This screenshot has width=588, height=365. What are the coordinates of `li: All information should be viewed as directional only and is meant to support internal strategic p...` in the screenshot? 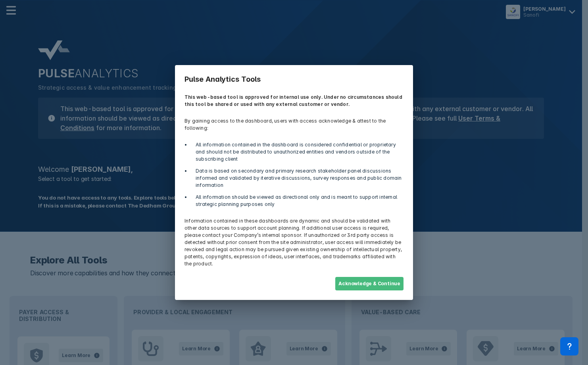 It's located at (298, 201).